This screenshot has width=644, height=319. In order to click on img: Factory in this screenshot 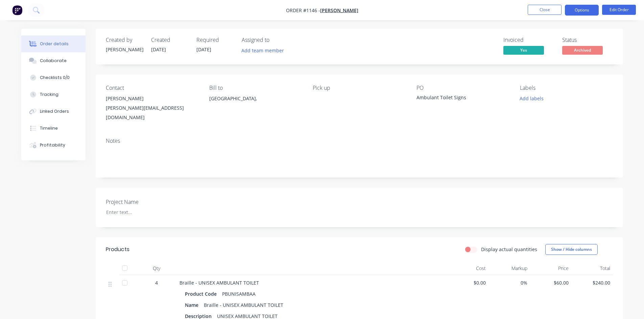, I will do `click(17, 10)`.